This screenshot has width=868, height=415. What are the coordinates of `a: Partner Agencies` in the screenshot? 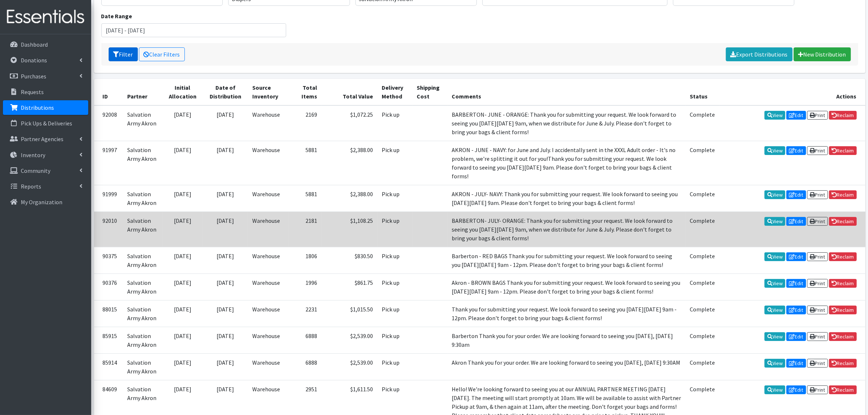 It's located at (46, 139).